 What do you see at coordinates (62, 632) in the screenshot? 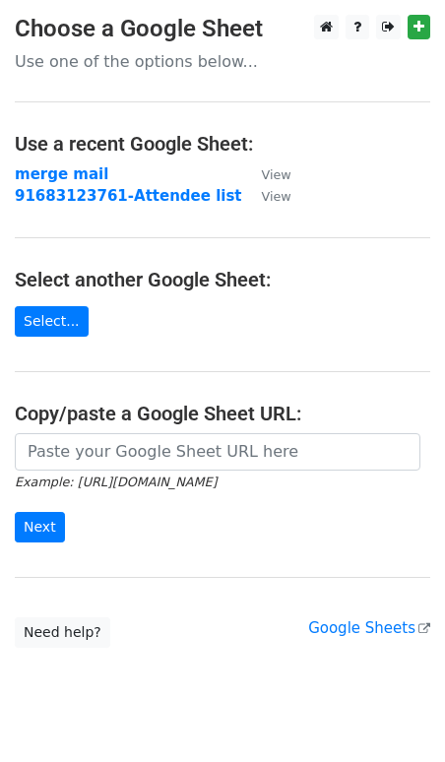
I see `a: Need help?` at bounding box center [62, 632].